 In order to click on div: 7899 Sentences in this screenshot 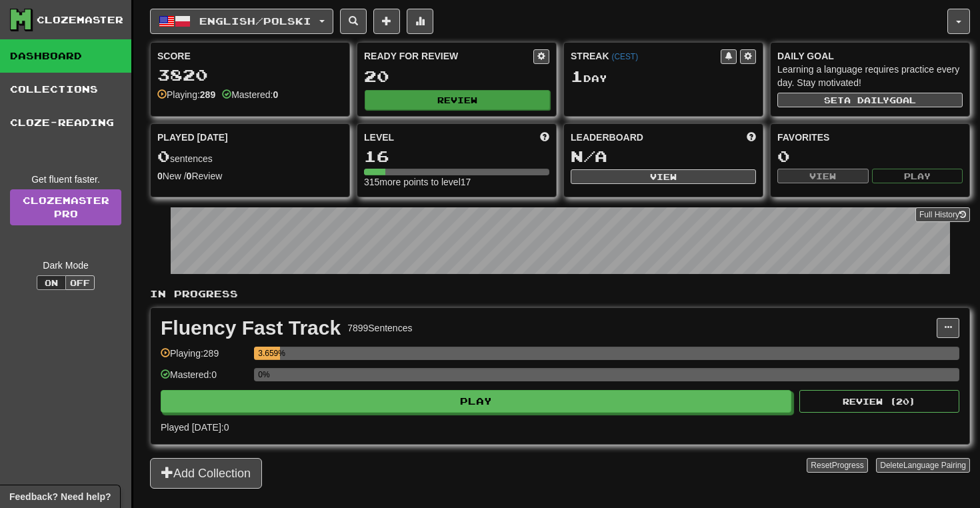, I will do `click(379, 328)`.